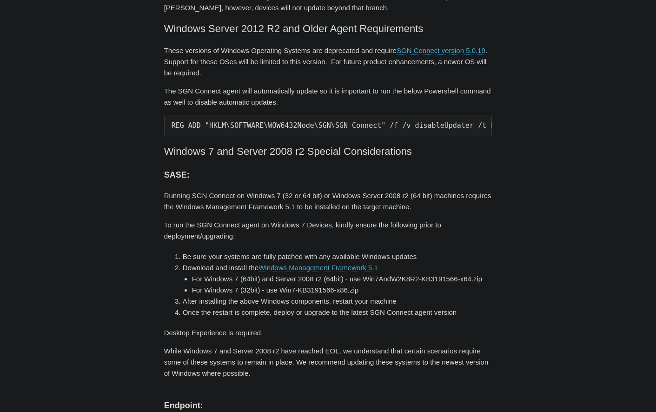 The width and height of the screenshot is (656, 412). What do you see at coordinates (213, 332) in the screenshot?
I see `span: Desktop Experience is required.` at bounding box center [213, 332].